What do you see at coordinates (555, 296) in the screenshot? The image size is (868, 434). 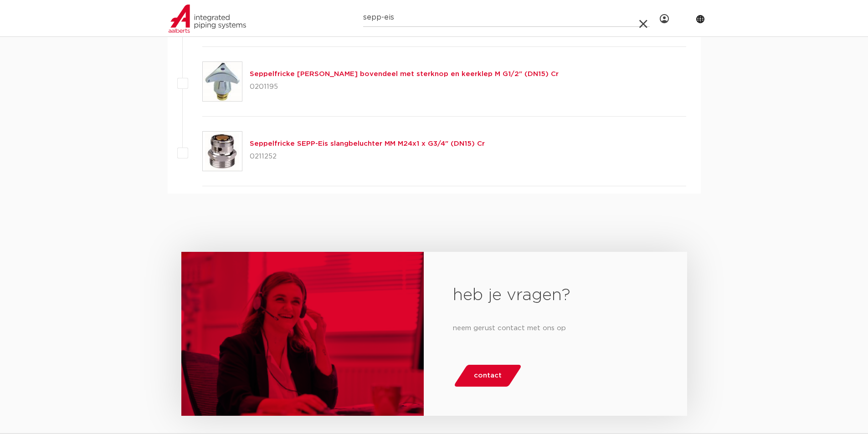 I see `h2: heb je vragen?` at bounding box center [555, 296].